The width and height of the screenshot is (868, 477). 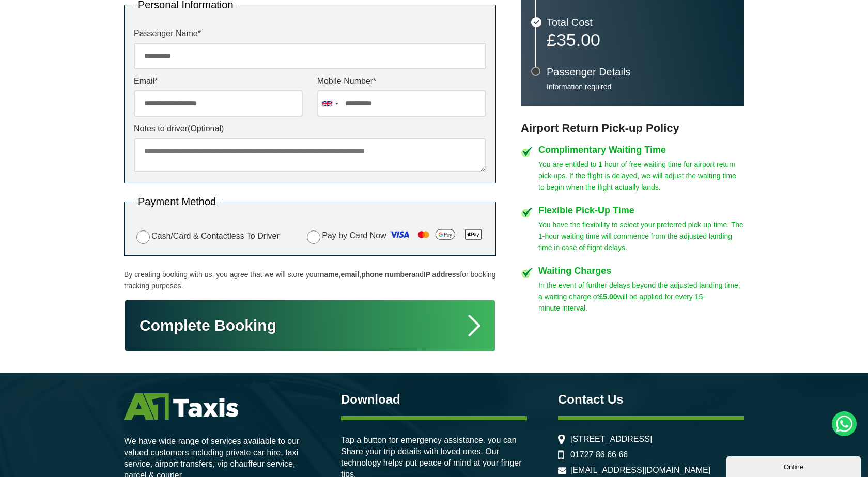 I want to click on label: Passenger Name, so click(x=310, y=34).